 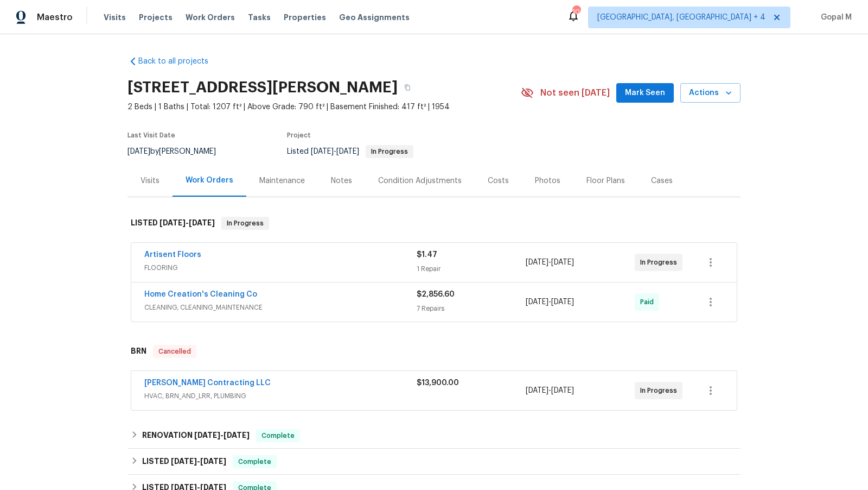 I want to click on a: Home Creation's Cleaning Co, so click(x=201, y=294).